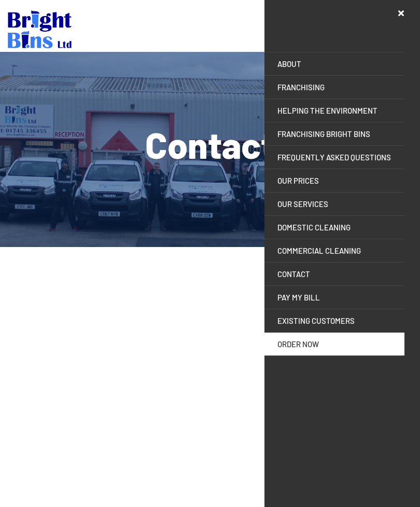 The image size is (420, 507). I want to click on a: Commercial Cleaning, so click(334, 251).